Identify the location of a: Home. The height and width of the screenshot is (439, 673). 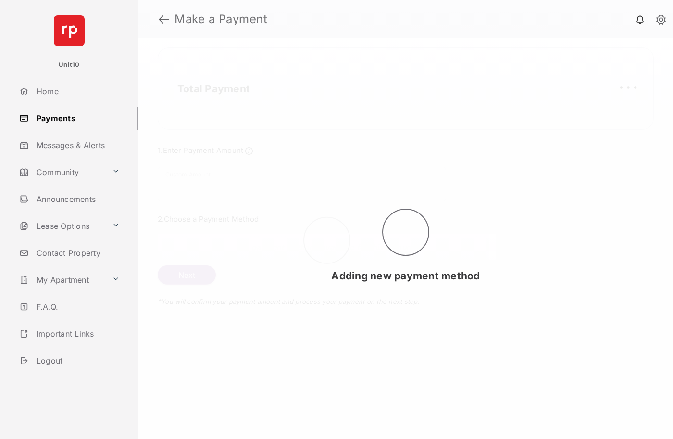
(77, 91).